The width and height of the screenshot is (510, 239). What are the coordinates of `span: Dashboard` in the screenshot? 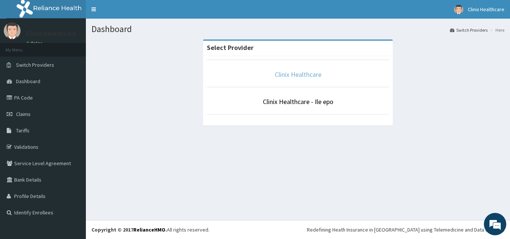 It's located at (28, 81).